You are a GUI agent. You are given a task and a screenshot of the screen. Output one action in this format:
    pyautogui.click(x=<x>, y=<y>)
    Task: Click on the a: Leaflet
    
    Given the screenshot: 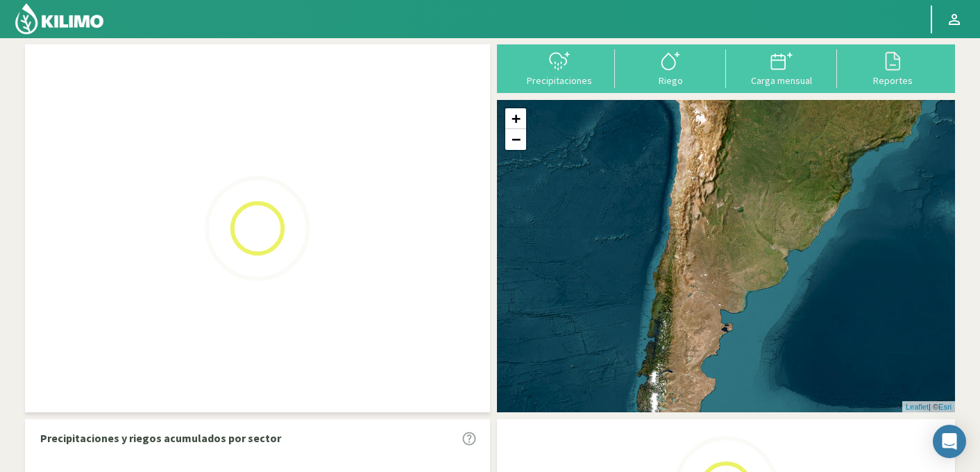 What is the action you would take?
    pyautogui.click(x=917, y=407)
    